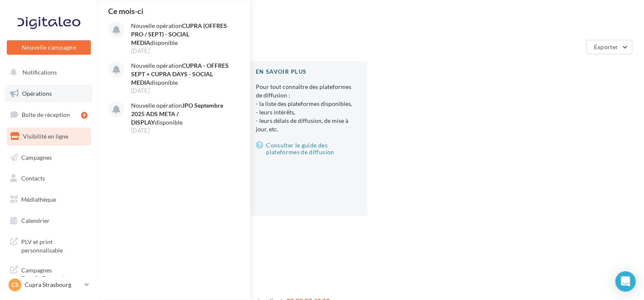  Describe the element at coordinates (38, 199) in the screenshot. I see `span: Médiathèque` at that location.